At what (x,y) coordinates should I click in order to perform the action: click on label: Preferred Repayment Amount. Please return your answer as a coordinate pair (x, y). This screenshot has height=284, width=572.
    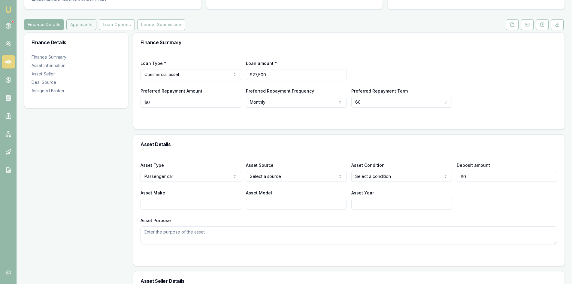
    Looking at the image, I should click on (171, 91).